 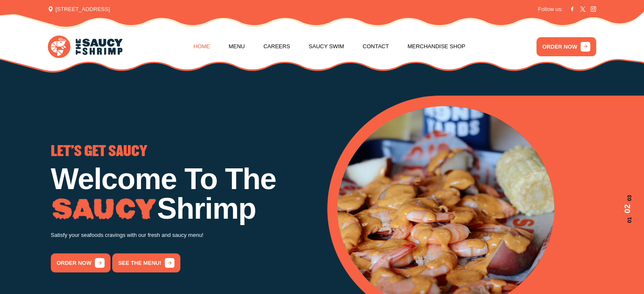 I want to click on div: 1 / 3, so click(x=183, y=209).